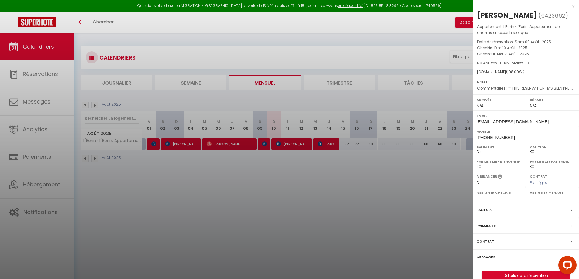  I want to click on p: Checkout :, so click(526, 54).